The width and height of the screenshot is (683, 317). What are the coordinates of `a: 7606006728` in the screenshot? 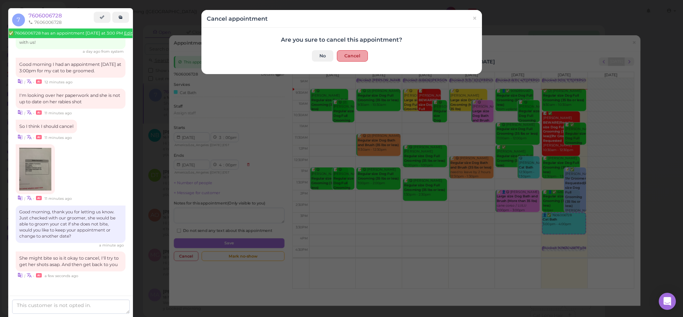 It's located at (45, 15).